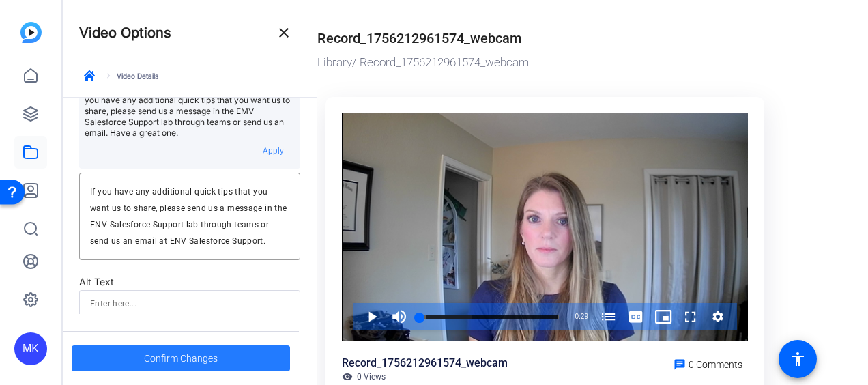 This screenshot has width=868, height=385. Describe the element at coordinates (400, 317) in the screenshot. I see `button: Mute` at that location.